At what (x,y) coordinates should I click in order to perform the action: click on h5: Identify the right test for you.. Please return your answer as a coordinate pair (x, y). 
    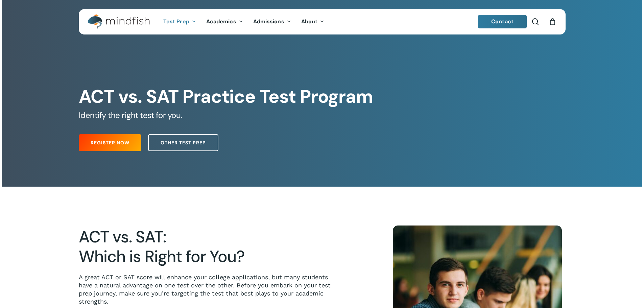
    Looking at the image, I should click on (322, 115).